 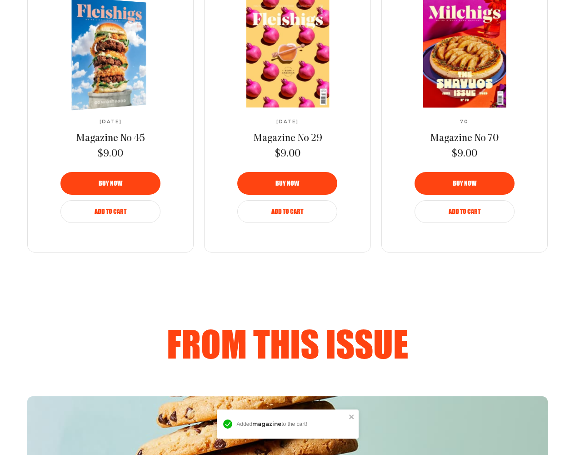 What do you see at coordinates (287, 343) in the screenshot?
I see `h2: From this issue` at bounding box center [287, 343].